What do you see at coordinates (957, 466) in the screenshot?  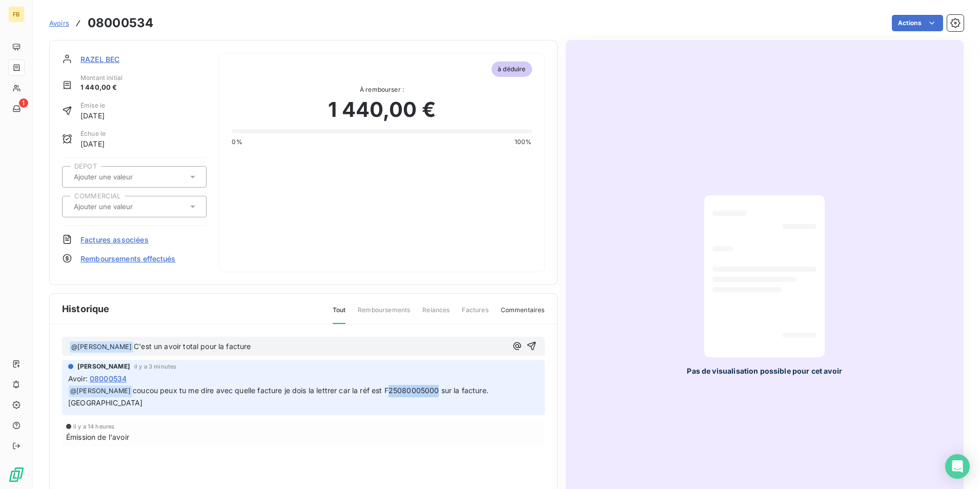 I see `div: Open Intercom Messenger` at bounding box center [957, 466].